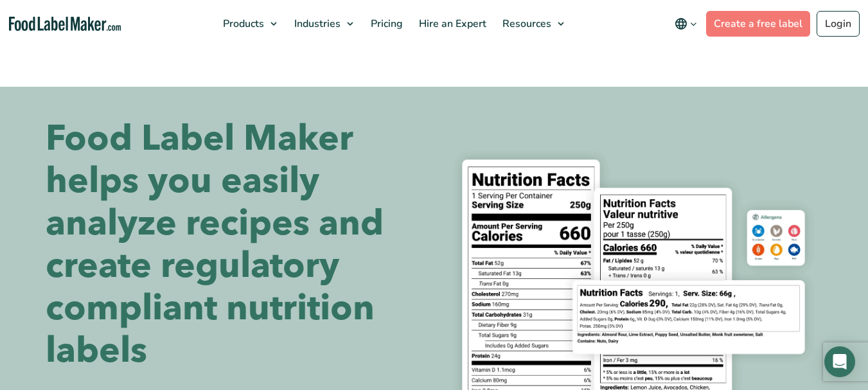 Image resolution: width=868 pixels, height=390 pixels. What do you see at coordinates (242, 24) in the screenshot?
I see `span: Products` at bounding box center [242, 24].